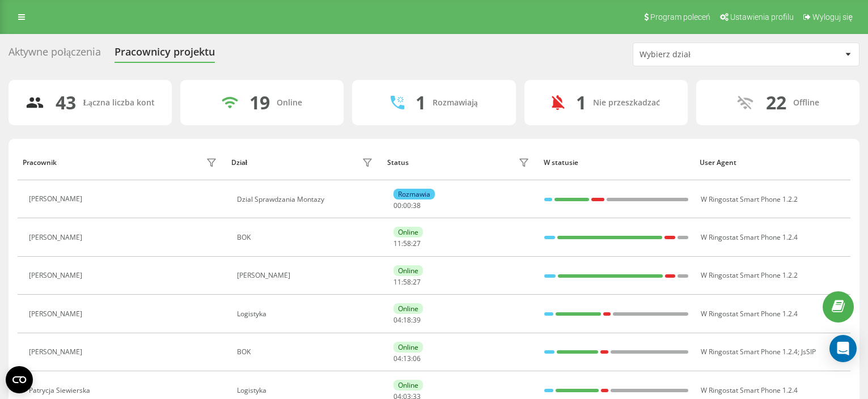 The image size is (868, 399). What do you see at coordinates (66, 102) in the screenshot?
I see `div: 43` at bounding box center [66, 102].